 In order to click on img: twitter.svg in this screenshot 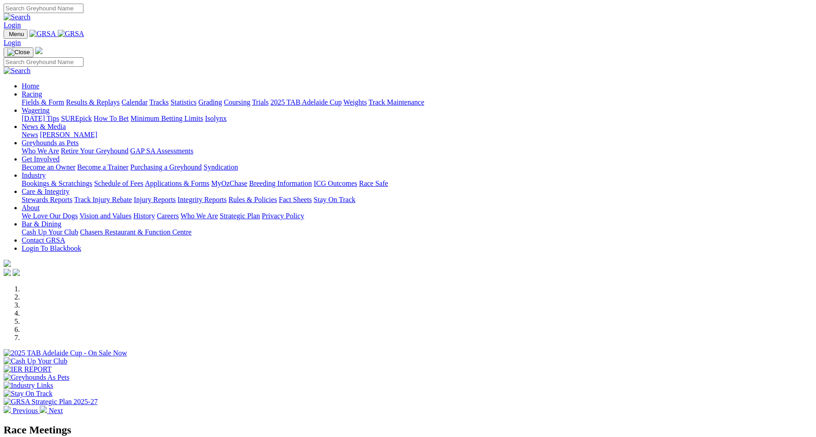, I will do `click(16, 272)`.